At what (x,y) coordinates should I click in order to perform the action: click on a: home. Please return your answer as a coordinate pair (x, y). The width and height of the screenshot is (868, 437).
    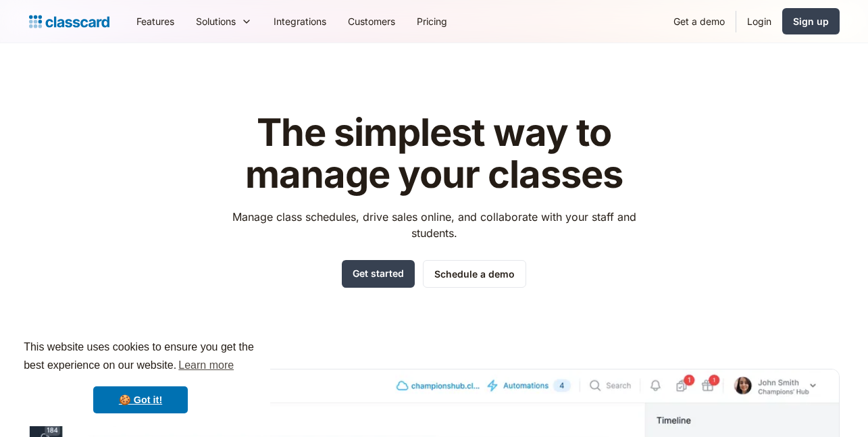
    Looking at the image, I should click on (69, 22).